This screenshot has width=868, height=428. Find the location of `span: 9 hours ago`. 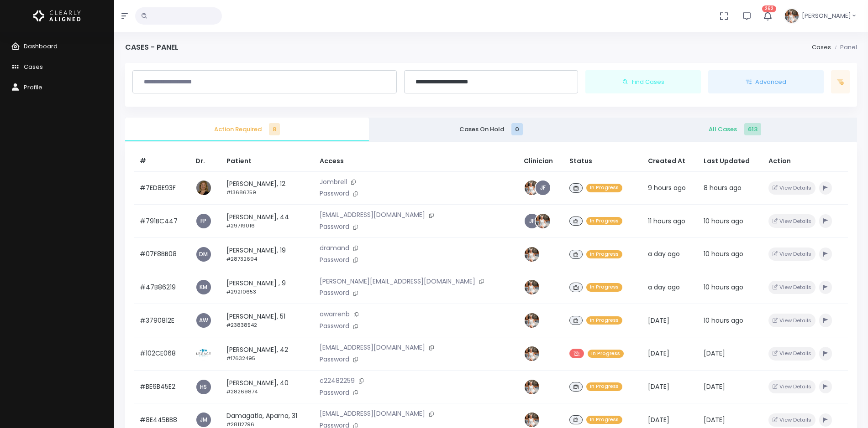

span: 9 hours ago is located at coordinates (666, 188).